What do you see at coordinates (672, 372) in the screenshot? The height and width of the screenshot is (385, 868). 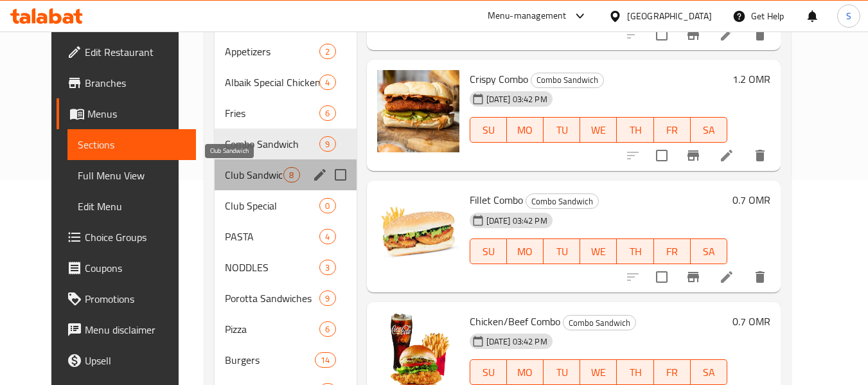 I see `span: FR` at bounding box center [672, 372].